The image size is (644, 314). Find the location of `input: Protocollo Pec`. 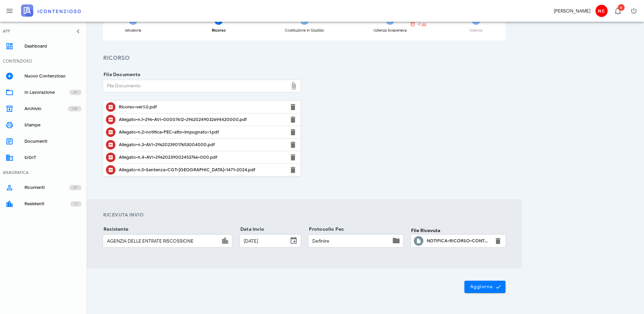

input: Protocollo Pec is located at coordinates (349, 241).